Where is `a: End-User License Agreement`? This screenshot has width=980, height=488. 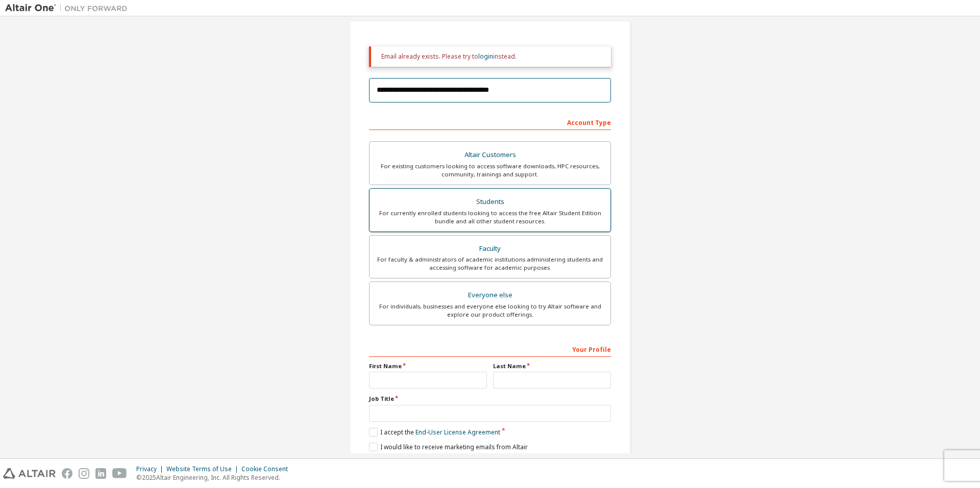 a: End-User License Agreement is located at coordinates (458, 432).